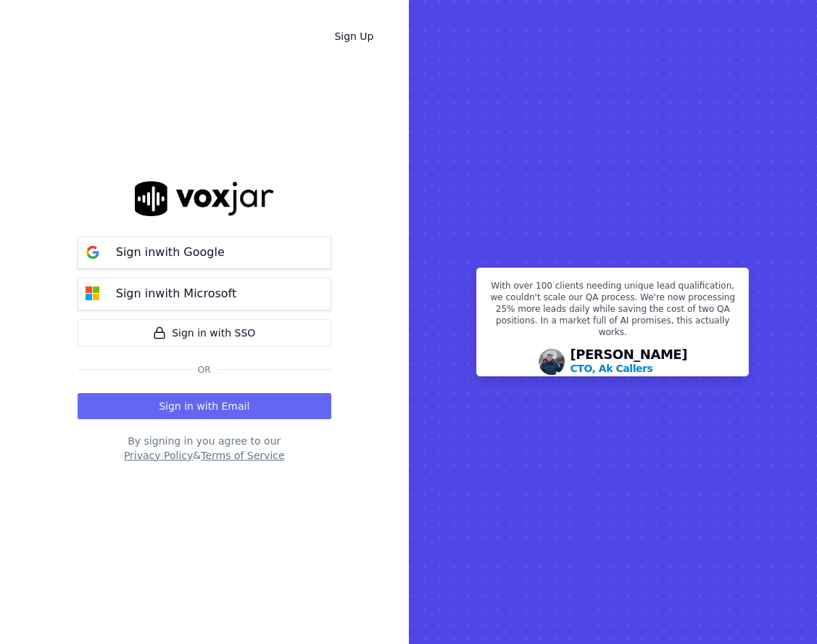  Describe the element at coordinates (93, 293) in the screenshot. I see `img: microsoft Sign in button` at that location.